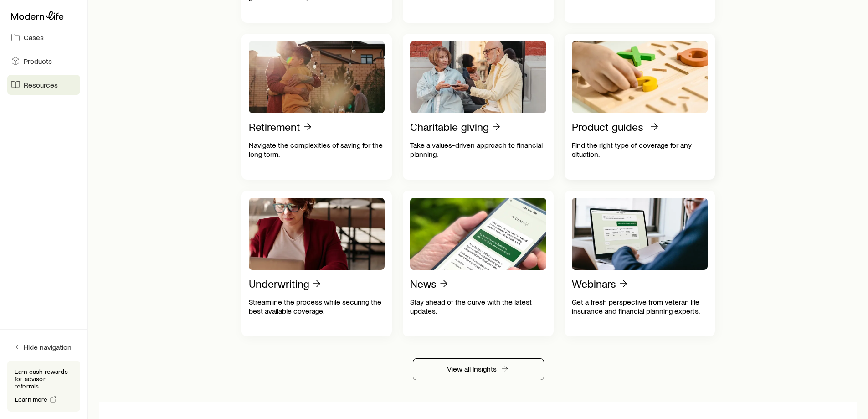 The image size is (868, 419). What do you see at coordinates (477, 77) in the screenshot?
I see `img: Charitable giving` at bounding box center [477, 77].